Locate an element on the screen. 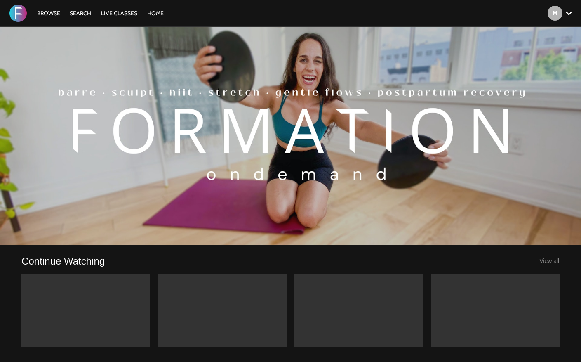  a: View all is located at coordinates (549, 261).